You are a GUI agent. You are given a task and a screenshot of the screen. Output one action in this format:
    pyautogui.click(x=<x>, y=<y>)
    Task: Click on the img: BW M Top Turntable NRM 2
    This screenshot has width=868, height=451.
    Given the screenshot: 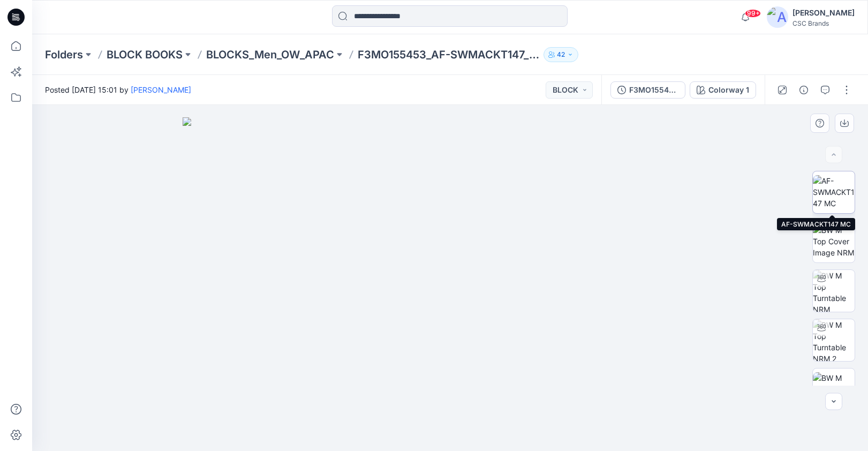 What is the action you would take?
    pyautogui.click(x=834, y=340)
    